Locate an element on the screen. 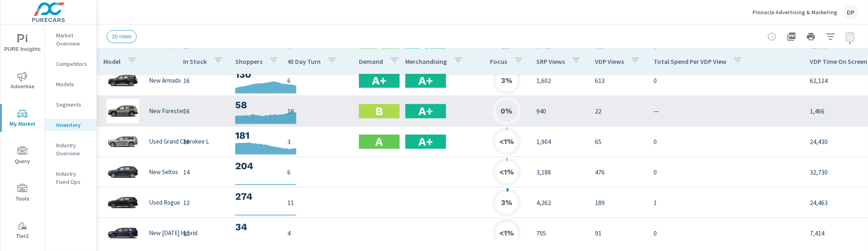  p: SRP Views is located at coordinates (551, 62).